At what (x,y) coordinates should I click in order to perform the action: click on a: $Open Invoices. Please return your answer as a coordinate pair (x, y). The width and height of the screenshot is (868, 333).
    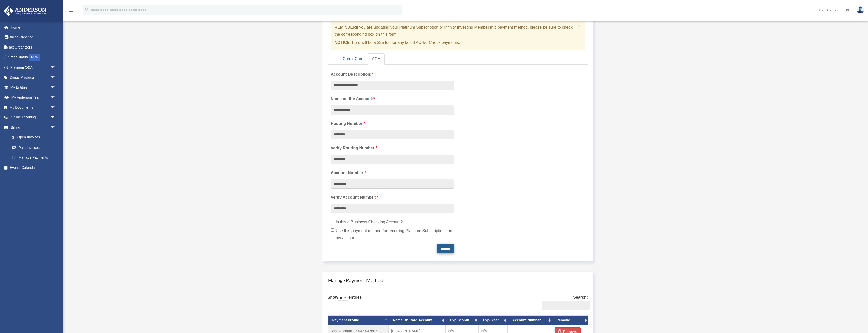
    Looking at the image, I should click on (35, 137).